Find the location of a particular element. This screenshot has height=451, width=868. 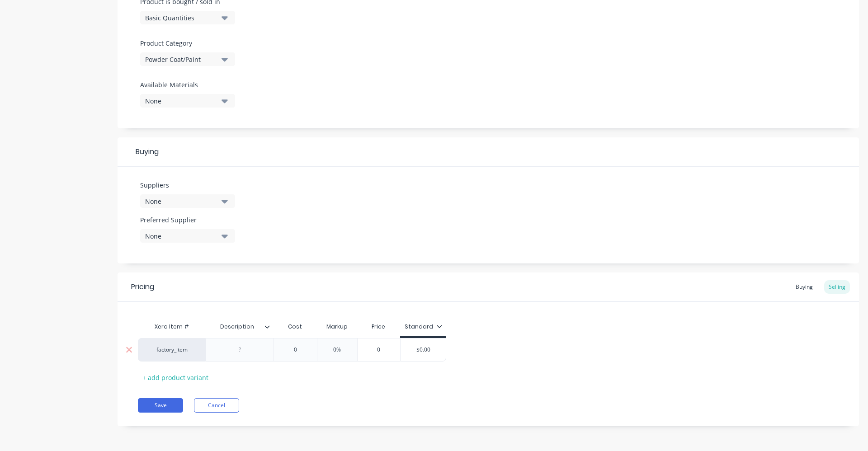

div: Price is located at coordinates (379, 327).